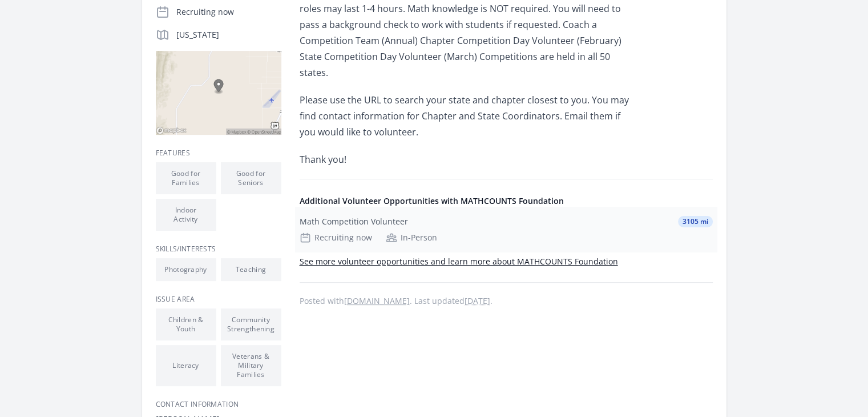  I want to click on a: Math Competition Volunteer 3105 mi Recruiting now In-Person, so click(507, 230).